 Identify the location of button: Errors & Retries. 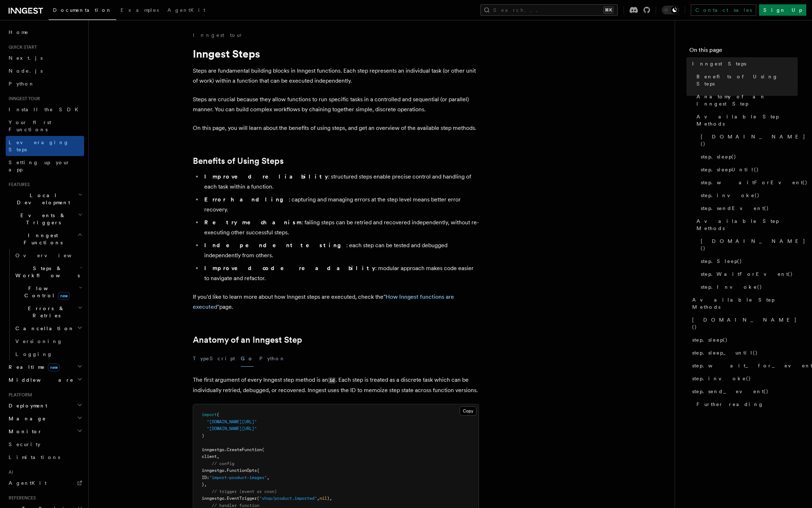
(48, 312).